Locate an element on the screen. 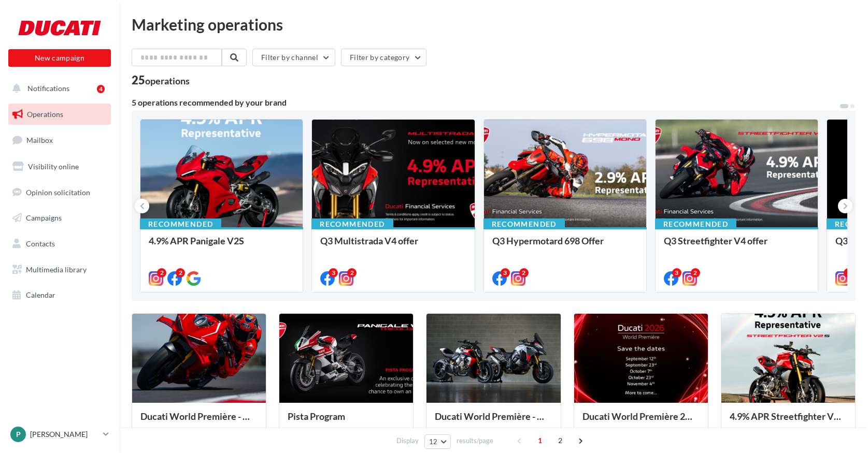  a: Multimedia library is located at coordinates (60, 270).